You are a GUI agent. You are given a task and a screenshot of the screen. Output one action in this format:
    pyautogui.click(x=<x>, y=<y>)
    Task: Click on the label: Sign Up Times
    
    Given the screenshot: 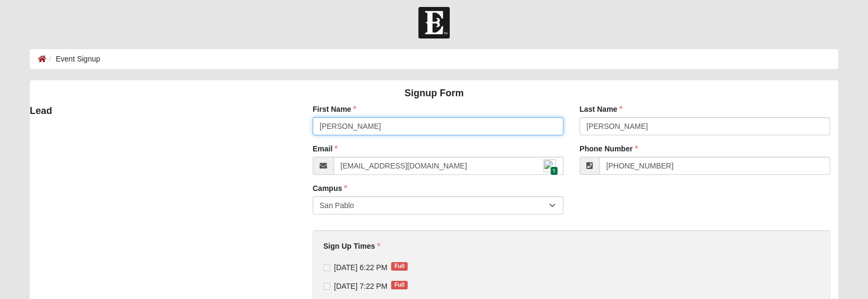 What is the action you would take?
    pyautogui.click(x=352, y=246)
    